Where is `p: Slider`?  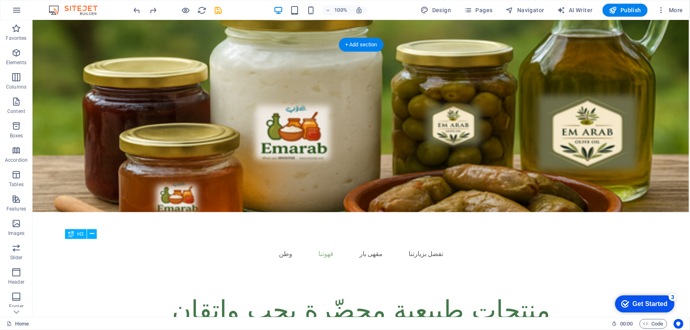
p: Slider is located at coordinates (16, 258).